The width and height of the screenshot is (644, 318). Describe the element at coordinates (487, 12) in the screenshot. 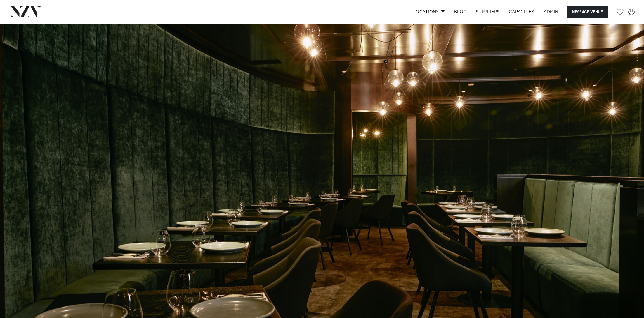

I see `a: SUPPLIERS` at that location.